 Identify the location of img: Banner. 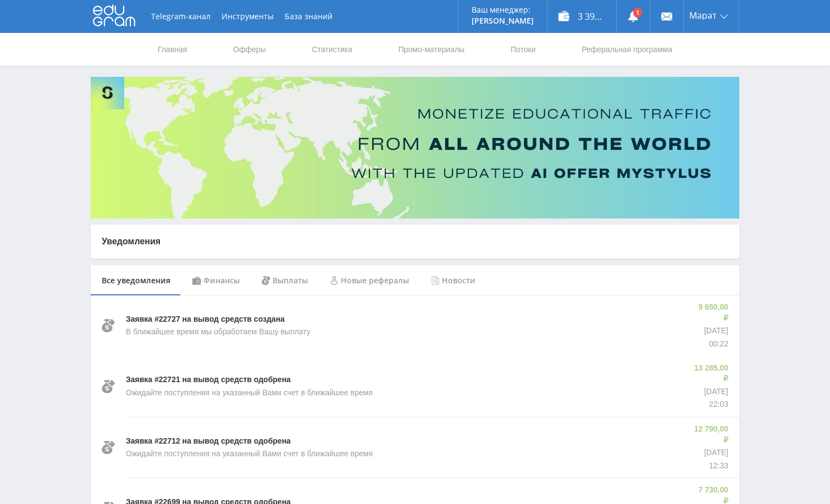
(415, 148).